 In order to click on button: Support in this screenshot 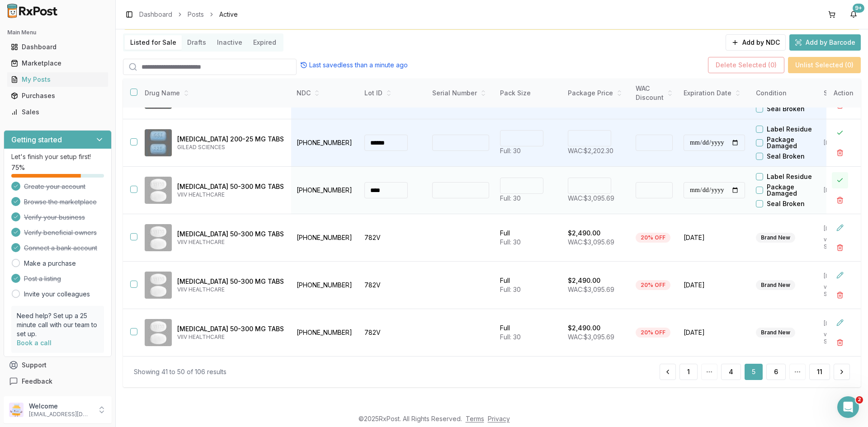, I will do `click(57, 365)`.